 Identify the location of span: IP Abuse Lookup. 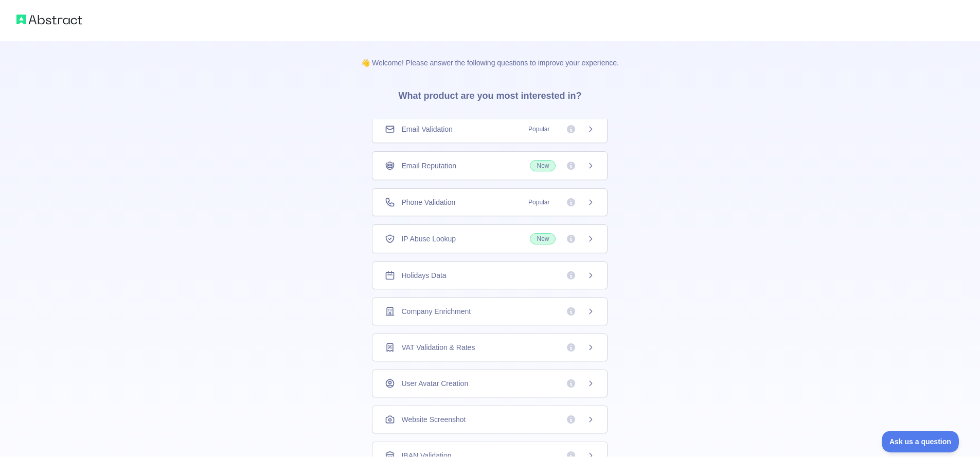
(429, 239).